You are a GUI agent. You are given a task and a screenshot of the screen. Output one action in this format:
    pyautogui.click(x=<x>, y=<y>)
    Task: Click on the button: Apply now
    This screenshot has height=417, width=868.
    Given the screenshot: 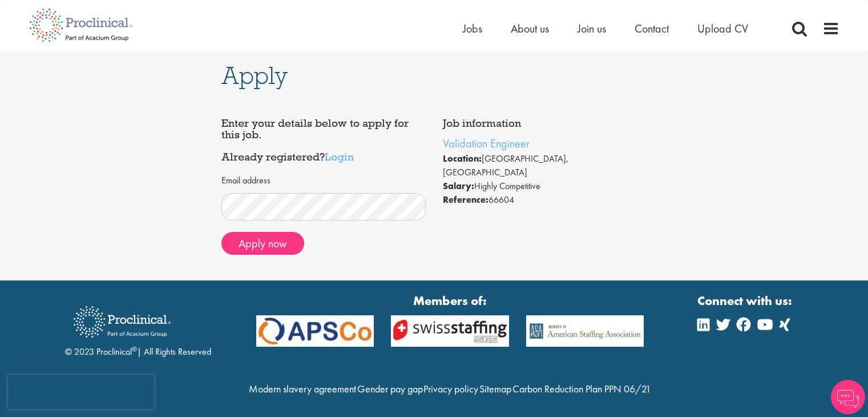 What is the action you would take?
    pyautogui.click(x=262, y=243)
    